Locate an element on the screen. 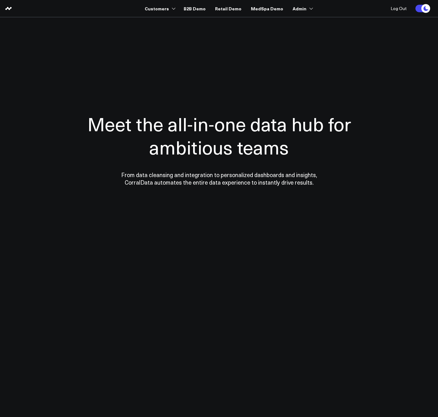 The height and width of the screenshot is (417, 438). a: B2B Demo is located at coordinates (195, 8).